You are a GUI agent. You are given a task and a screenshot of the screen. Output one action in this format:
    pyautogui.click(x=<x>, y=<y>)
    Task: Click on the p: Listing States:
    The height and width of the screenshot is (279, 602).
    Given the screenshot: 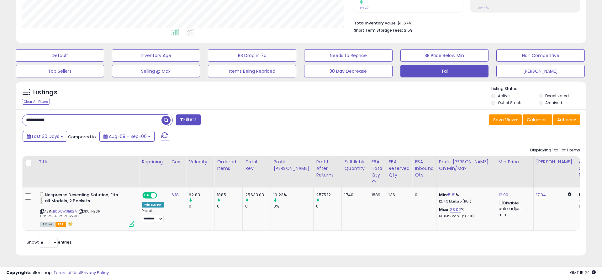 What is the action you would take?
    pyautogui.click(x=538, y=89)
    